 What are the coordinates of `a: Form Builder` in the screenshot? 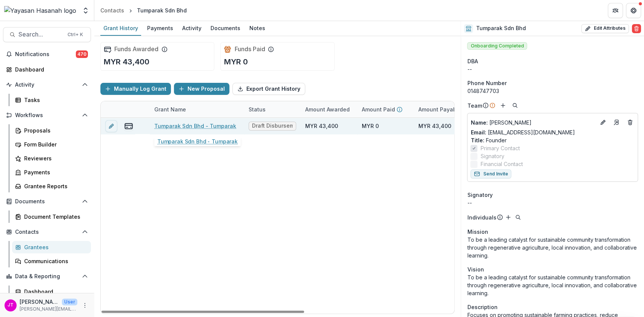 It's located at (51, 144).